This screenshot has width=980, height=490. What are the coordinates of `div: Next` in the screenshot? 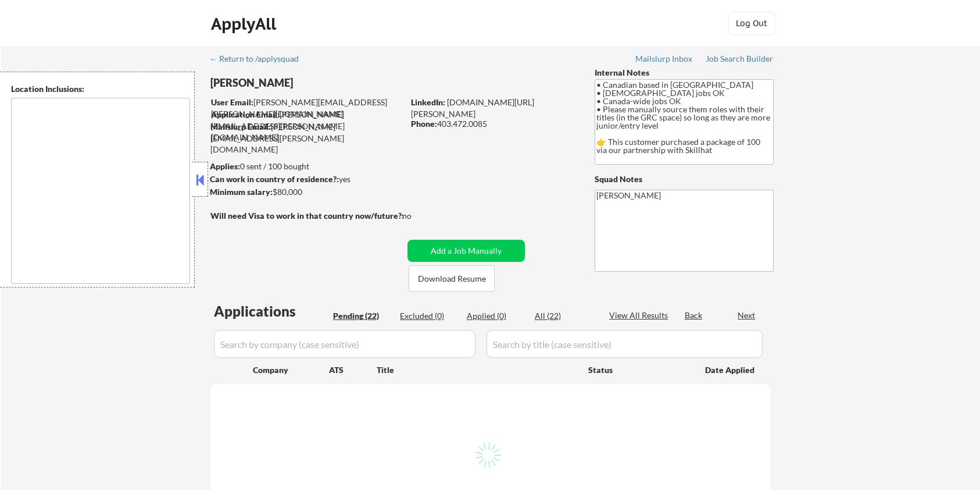 It's located at (747, 315).